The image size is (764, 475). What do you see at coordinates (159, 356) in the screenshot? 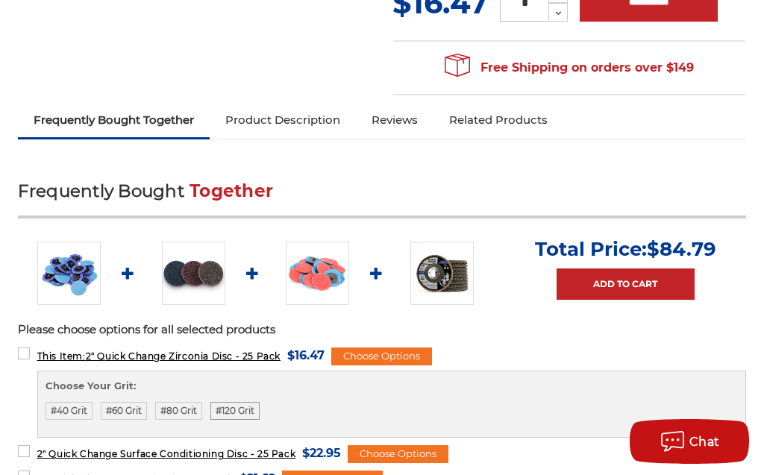
I see `span: 2" Quick Change Zirconia Disc - 25 Pack` at bounding box center [159, 356].